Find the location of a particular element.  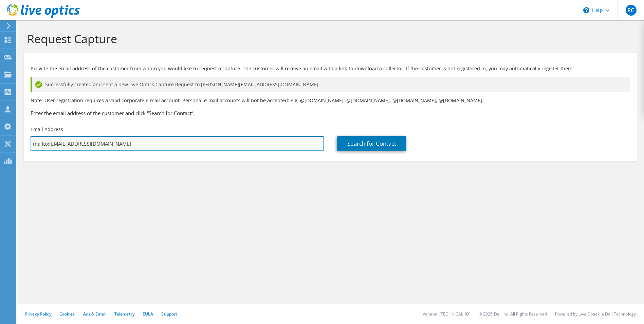

li: © 2025 Dell Inc. All Rights Reserved is located at coordinates (512, 313).